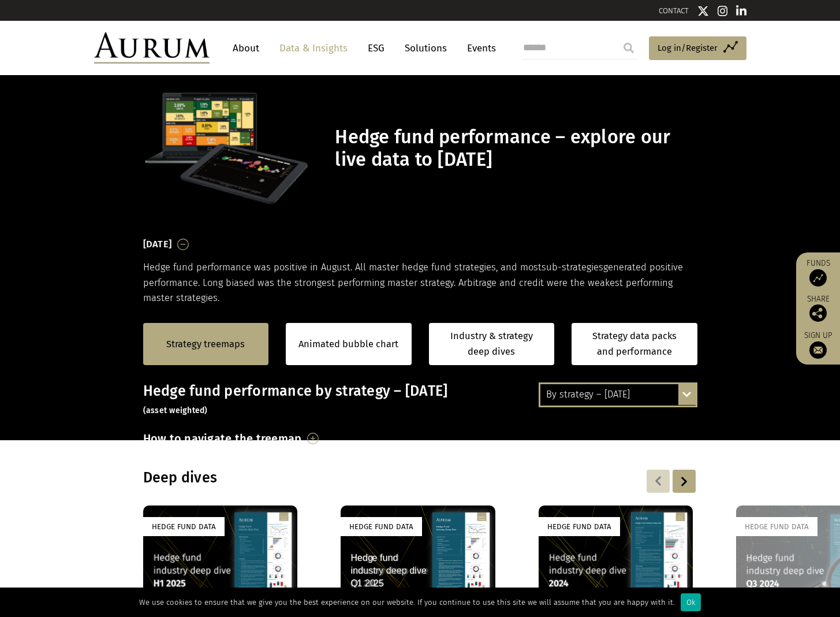  What do you see at coordinates (479, 48) in the screenshot?
I see `a: Events` at bounding box center [479, 48].